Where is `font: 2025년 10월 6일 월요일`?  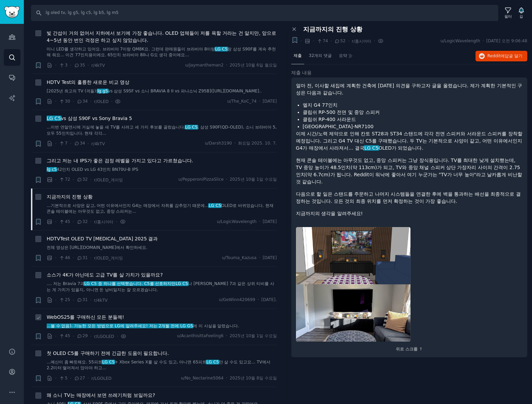
font: 2025년 10월 6일 월요일 is located at coordinates (253, 65).